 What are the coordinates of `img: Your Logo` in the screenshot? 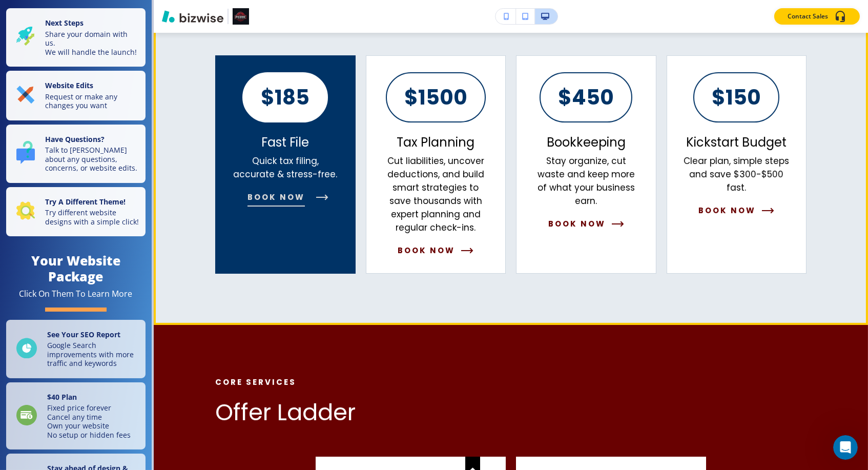 It's located at (241, 16).